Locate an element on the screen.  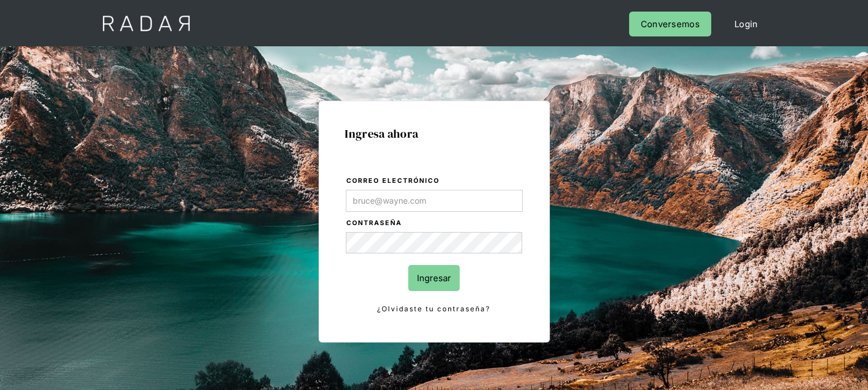
input: Ingresar is located at coordinates (434, 278).